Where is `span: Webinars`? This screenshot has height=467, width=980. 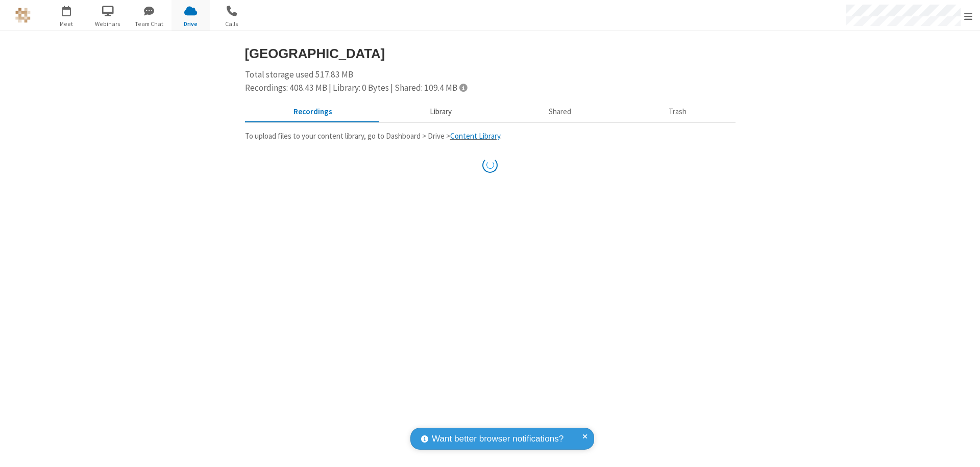
span: Webinars is located at coordinates (108, 24).